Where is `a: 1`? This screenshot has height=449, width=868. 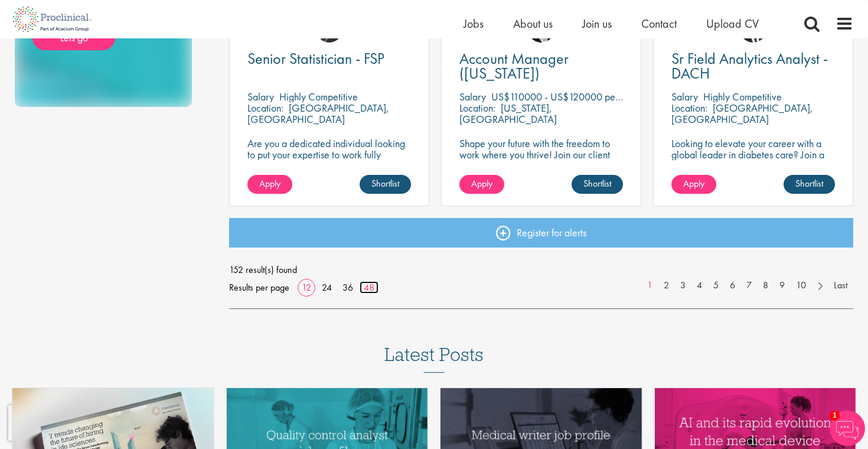
a: 1 is located at coordinates (650, 285).